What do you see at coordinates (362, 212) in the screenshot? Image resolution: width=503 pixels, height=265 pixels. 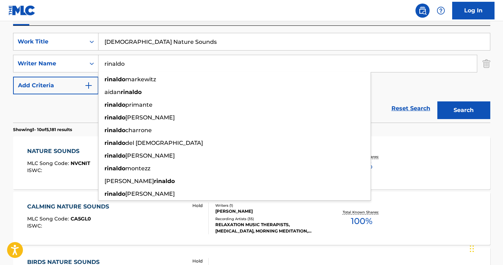 I see `p: Total Known Shares:` at bounding box center [362, 212].